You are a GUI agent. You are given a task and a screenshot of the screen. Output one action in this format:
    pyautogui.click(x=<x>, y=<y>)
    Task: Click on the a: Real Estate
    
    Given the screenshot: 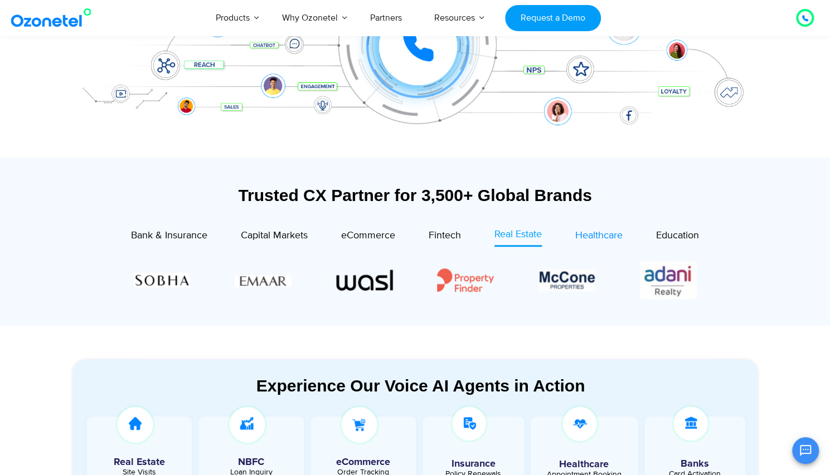 What is the action you would take?
    pyautogui.click(x=518, y=237)
    